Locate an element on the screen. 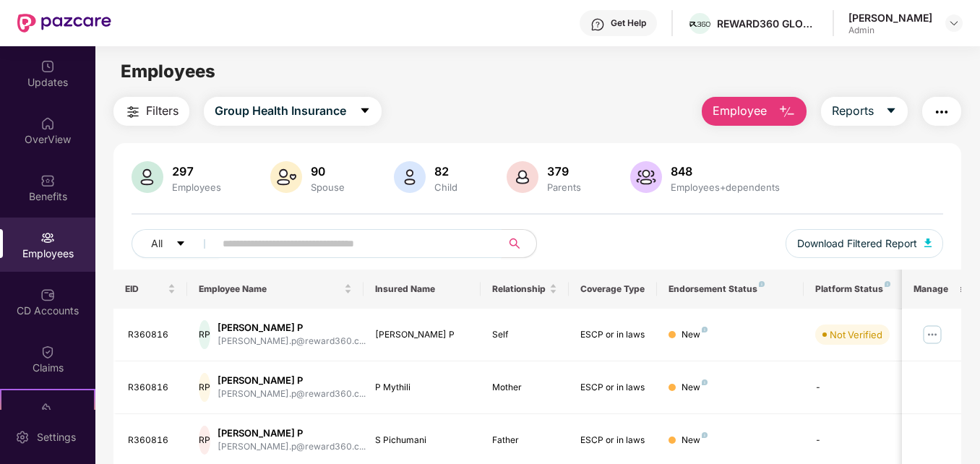 Image resolution: width=980 pixels, height=464 pixels. img: svg+xml;base64,PHN2ZyBpZD0iSG9tZSIgeG1sbnM9Imh0dHA6Ly93d3cudzMub3JnLzIwMDAvc3ZnIiB3aWR0aD0iMjAiIG... is located at coordinates (47, 123).